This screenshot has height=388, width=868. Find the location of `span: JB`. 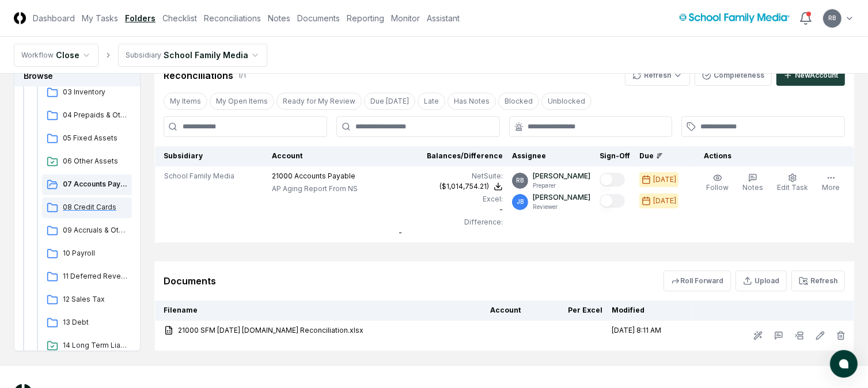

span: JB is located at coordinates (520, 201).